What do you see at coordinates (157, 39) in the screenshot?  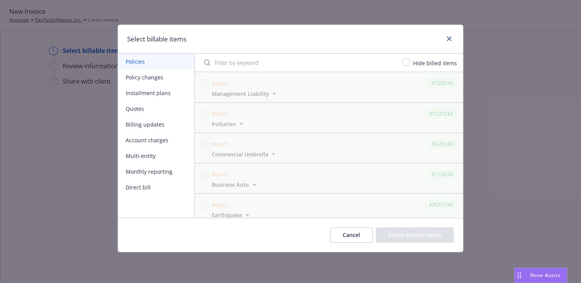 I see `h1: Select billable items` at bounding box center [157, 39].